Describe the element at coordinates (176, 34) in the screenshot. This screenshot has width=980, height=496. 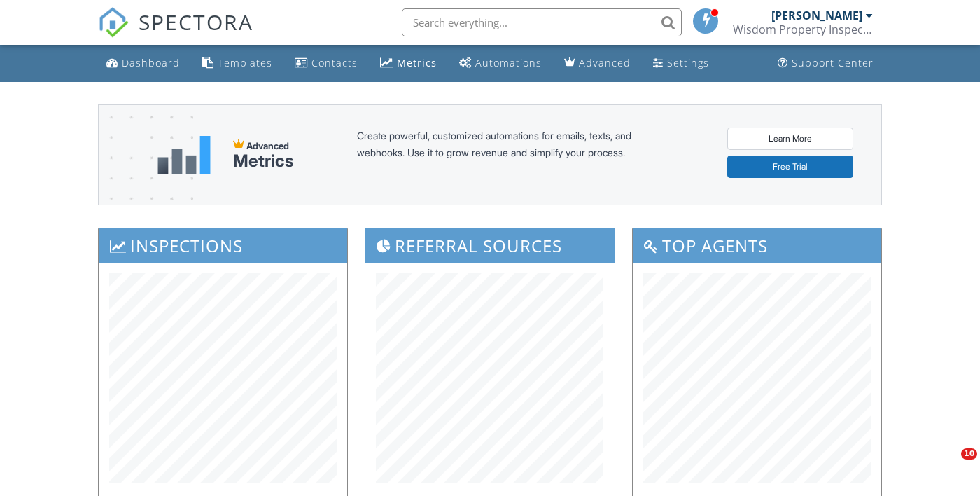
I see `a: SPECTORA` at that location.